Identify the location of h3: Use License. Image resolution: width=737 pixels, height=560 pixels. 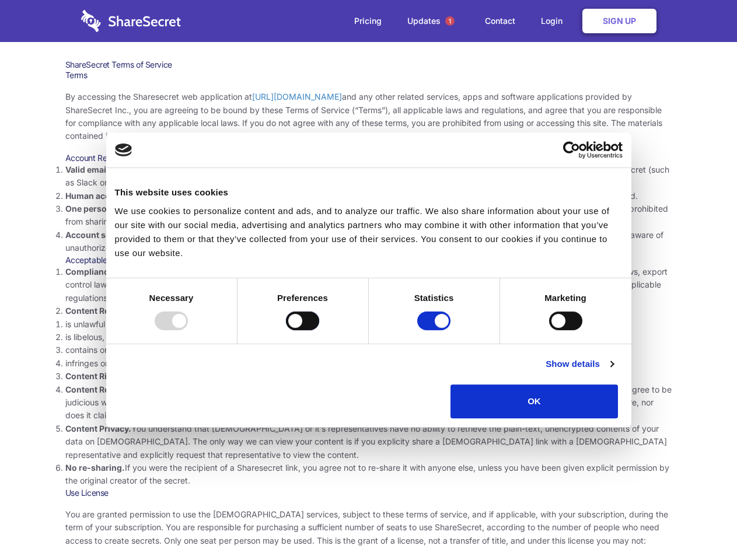
(369, 493).